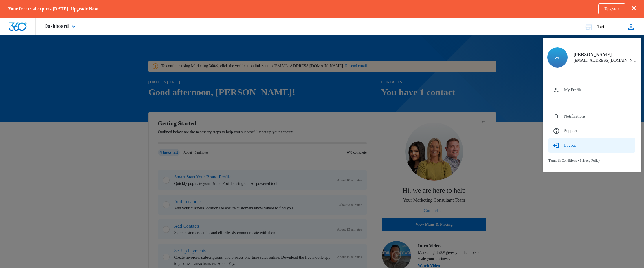 This screenshot has width=644, height=268. I want to click on a: My Profile, so click(592, 90).